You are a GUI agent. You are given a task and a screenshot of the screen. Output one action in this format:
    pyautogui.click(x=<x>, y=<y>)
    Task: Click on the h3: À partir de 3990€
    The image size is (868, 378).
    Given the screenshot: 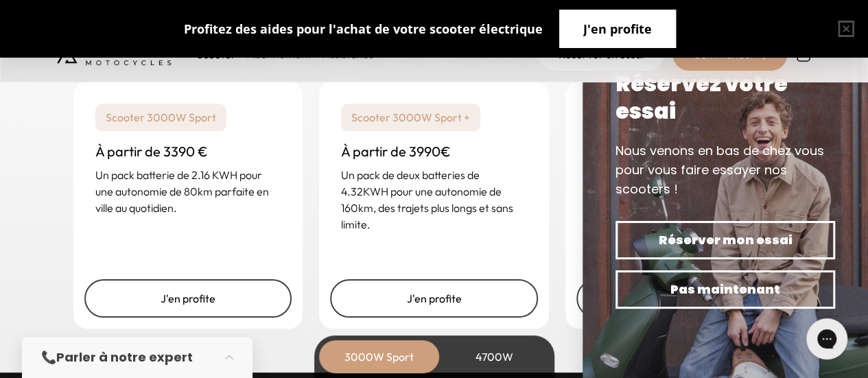 What is the action you would take?
    pyautogui.click(x=433, y=151)
    